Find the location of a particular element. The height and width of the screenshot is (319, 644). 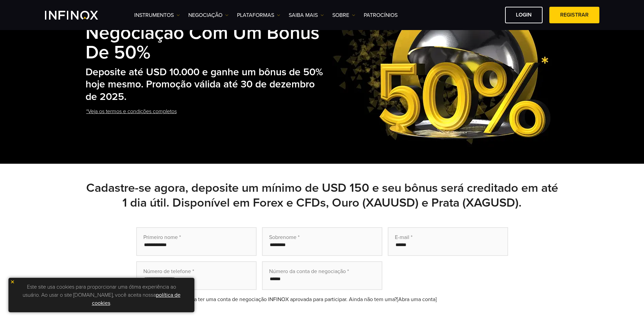

a: NEGOCIAÇÃO is located at coordinates (208, 15).